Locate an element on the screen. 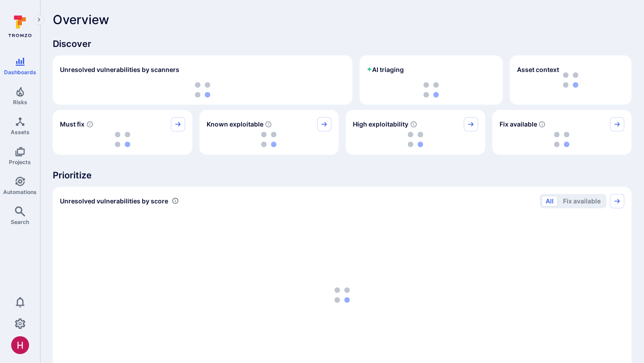 This screenshot has height=363, width=644. svg: Vulnerabilities with fix available is located at coordinates (542, 125).